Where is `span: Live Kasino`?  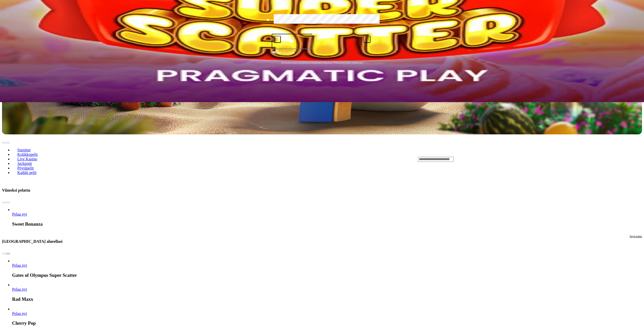 span: Live Kasino is located at coordinates (27, 159).